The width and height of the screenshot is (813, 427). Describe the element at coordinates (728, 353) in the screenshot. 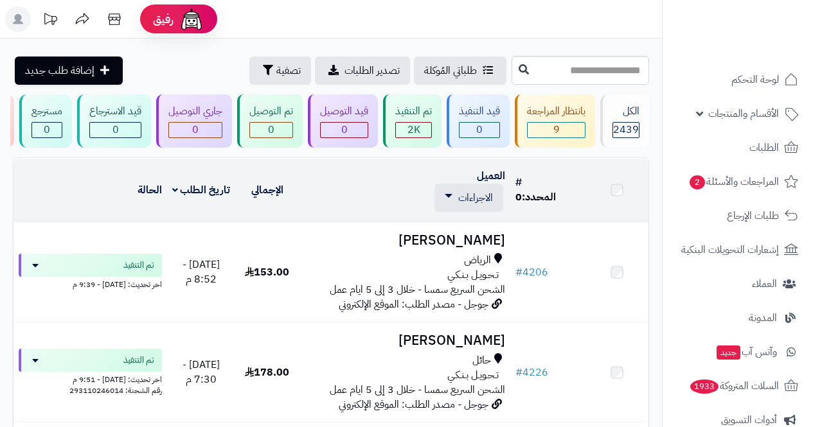

I see `span: جديد` at that location.